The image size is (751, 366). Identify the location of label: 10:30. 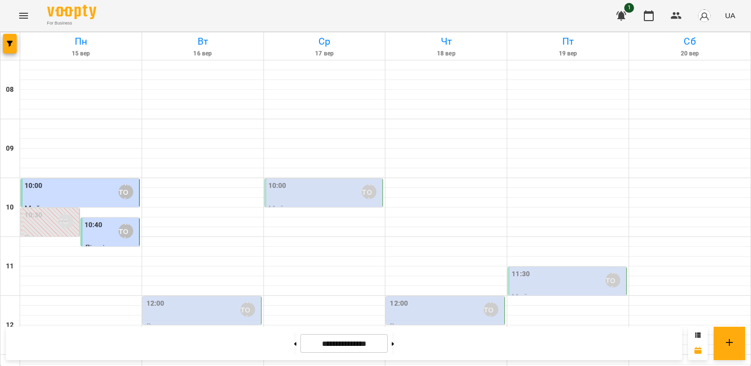
(33, 216).